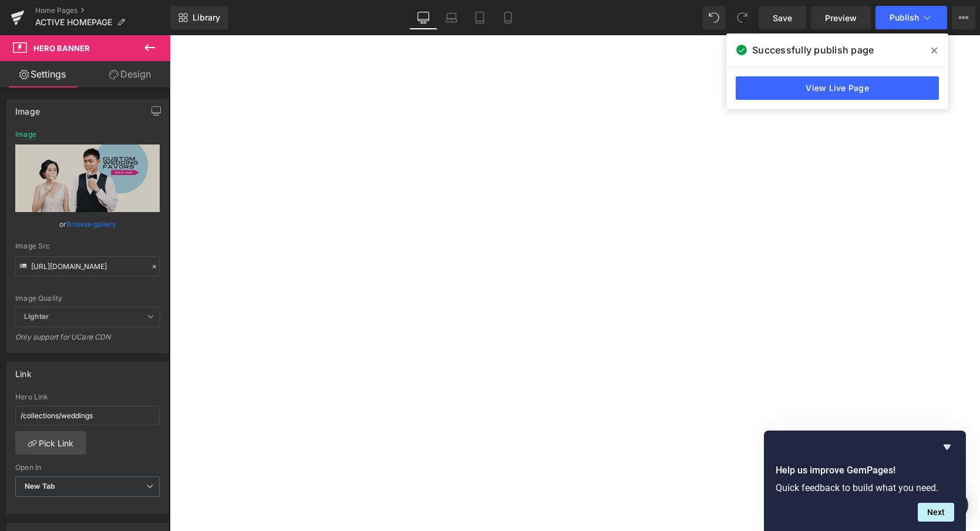 This screenshot has width=980, height=531. I want to click on span: Hero Banner, so click(62, 49).